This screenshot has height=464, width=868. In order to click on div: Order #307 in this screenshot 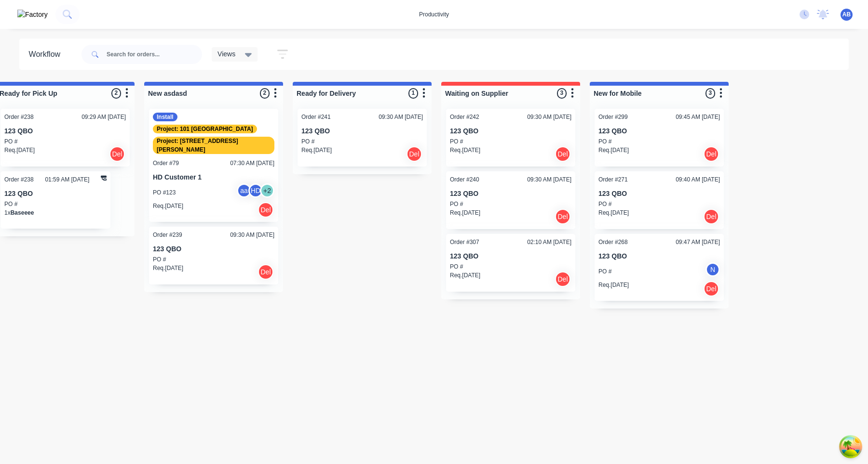, I will do `click(464, 243)`.